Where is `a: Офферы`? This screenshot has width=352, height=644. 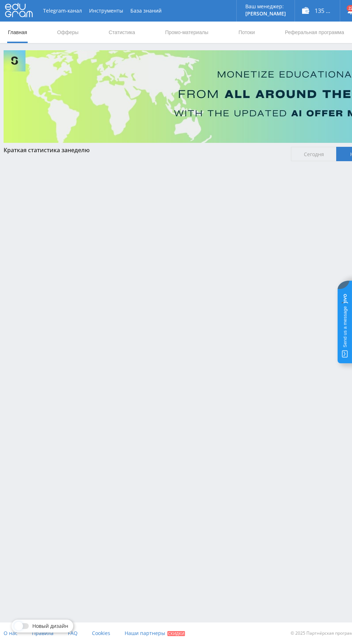
a: Офферы is located at coordinates (68, 32).